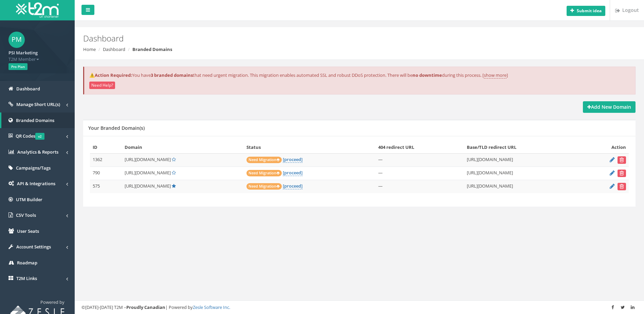  What do you see at coordinates (37, 10) in the screenshot?
I see `img: T2M` at bounding box center [37, 10].